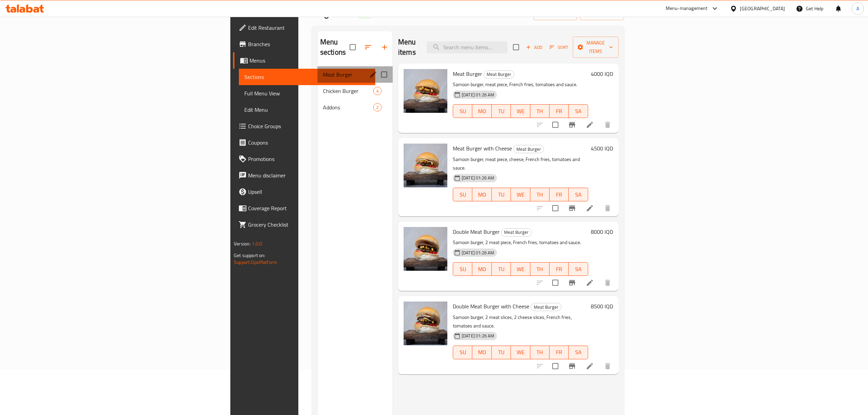 Image resolution: width=868 pixels, height=415 pixels. What do you see at coordinates (491, 307) in the screenshot?
I see `span: Double Meat Burger with Cheese` at bounding box center [491, 307].